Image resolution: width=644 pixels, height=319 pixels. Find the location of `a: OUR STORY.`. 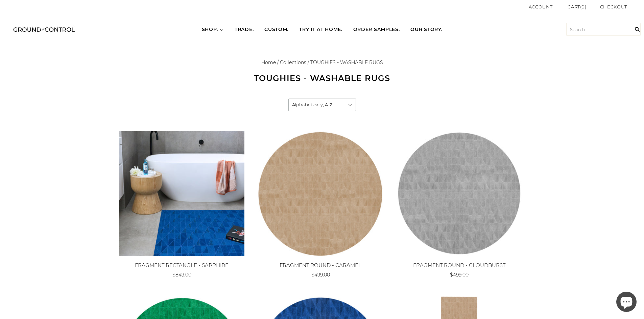

a: OUR STORY. is located at coordinates (426, 30).